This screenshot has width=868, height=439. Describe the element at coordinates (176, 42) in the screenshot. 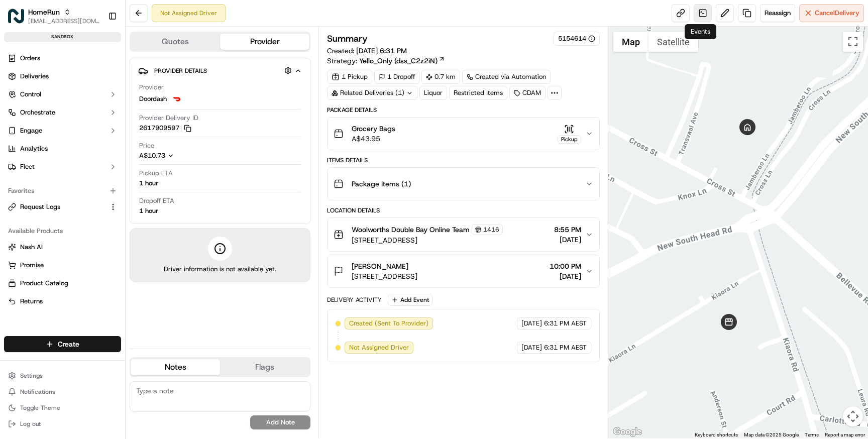

I see `button: Quotes` at that location.